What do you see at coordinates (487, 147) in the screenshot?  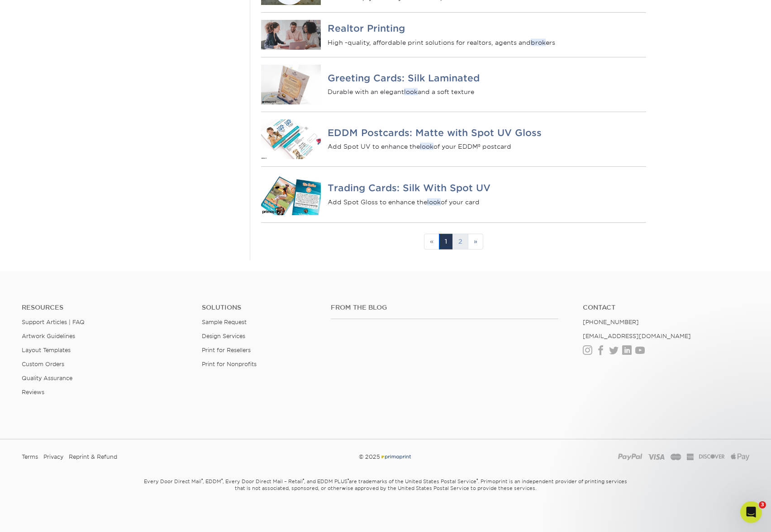 I see `p: Add Spot UV to enhance the of your EDDM® postcard` at bounding box center [487, 147].